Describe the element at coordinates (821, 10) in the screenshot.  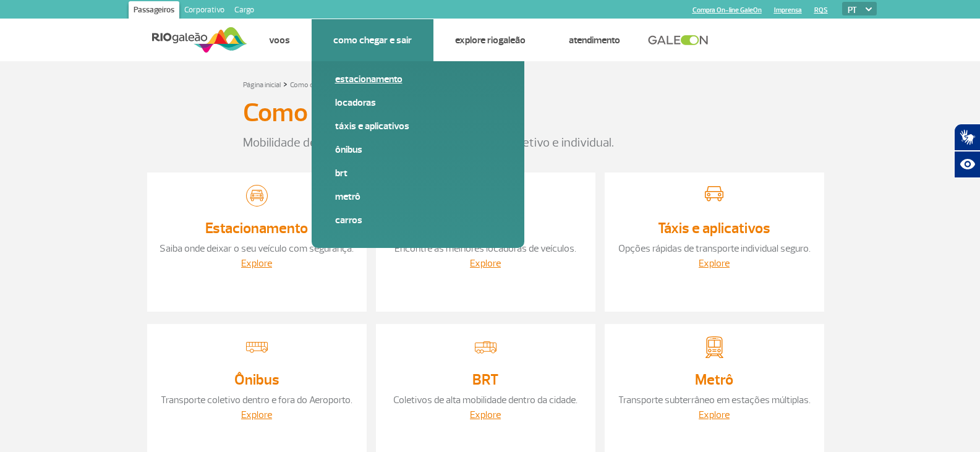
I see `a: RQS` at that location.